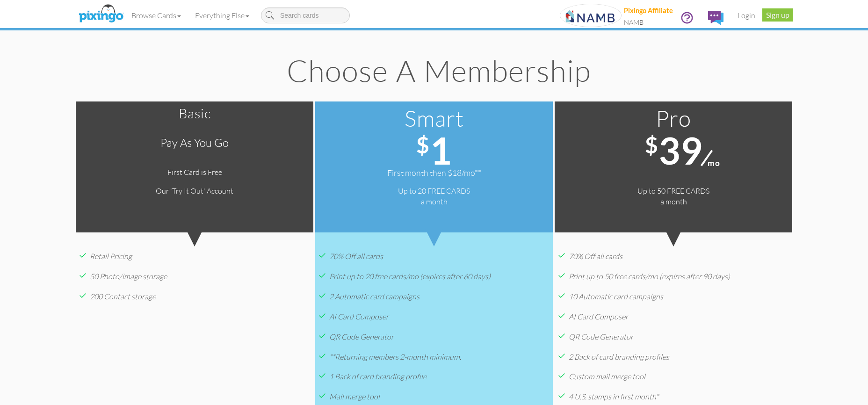  I want to click on span: Print up to 20 free cards/mo (expires after 60 days), so click(410, 276).